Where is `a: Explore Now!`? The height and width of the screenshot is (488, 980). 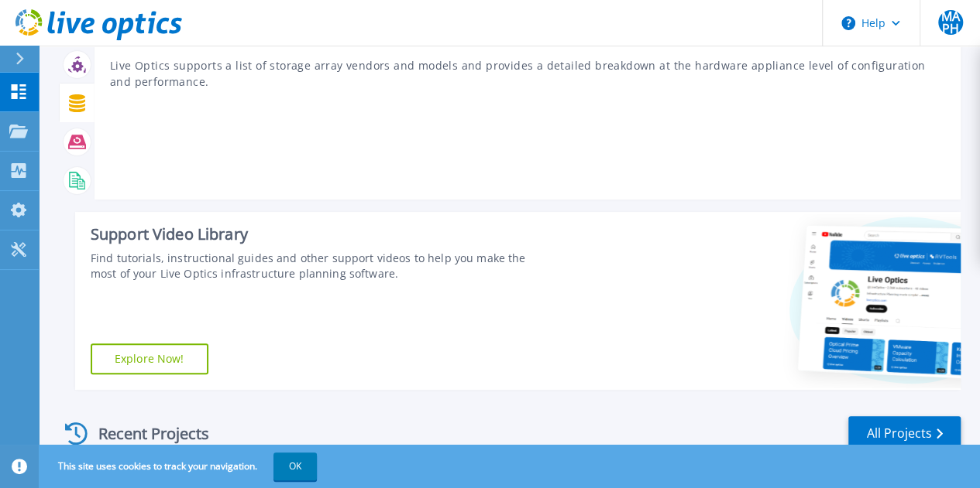 a: Explore Now! is located at coordinates (149, 359).